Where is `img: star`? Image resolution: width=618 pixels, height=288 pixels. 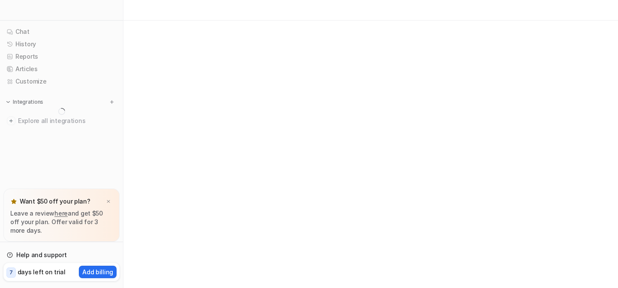 img: star is located at coordinates (14, 201).